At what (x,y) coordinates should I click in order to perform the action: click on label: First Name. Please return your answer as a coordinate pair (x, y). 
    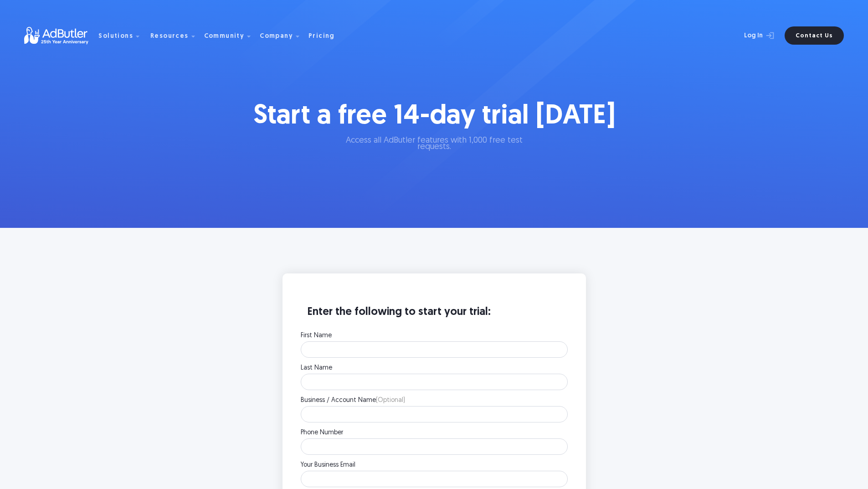
    Looking at the image, I should click on (434, 336).